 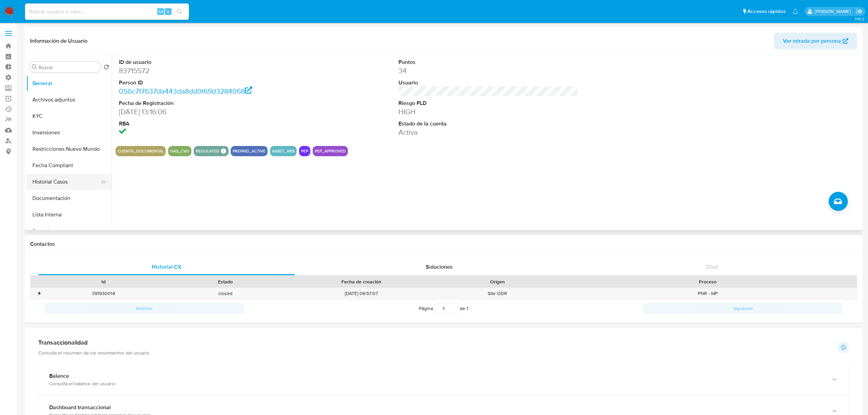 I want to click on div: PNR - MP, so click(x=708, y=293).